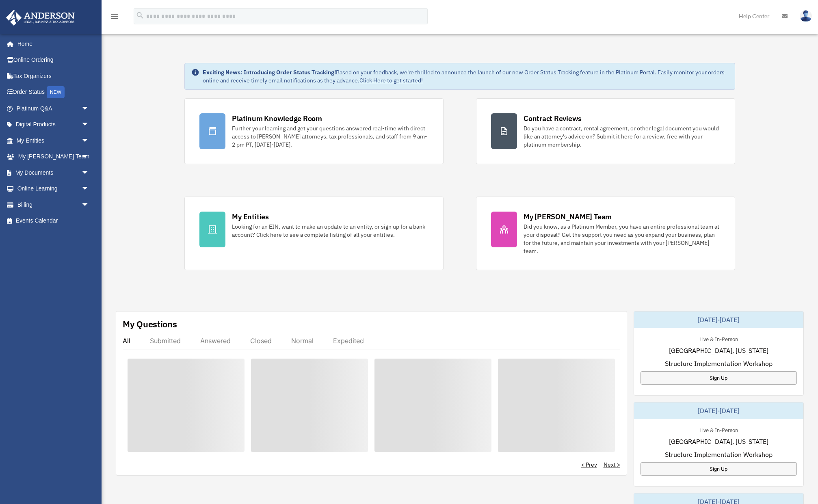 This screenshot has height=504, width=818. What do you see at coordinates (622, 239) in the screenshot?
I see `div: Did you know, as a Platinum Member, you have an entire professional team at your disposal? Get th...` at bounding box center [622, 239].